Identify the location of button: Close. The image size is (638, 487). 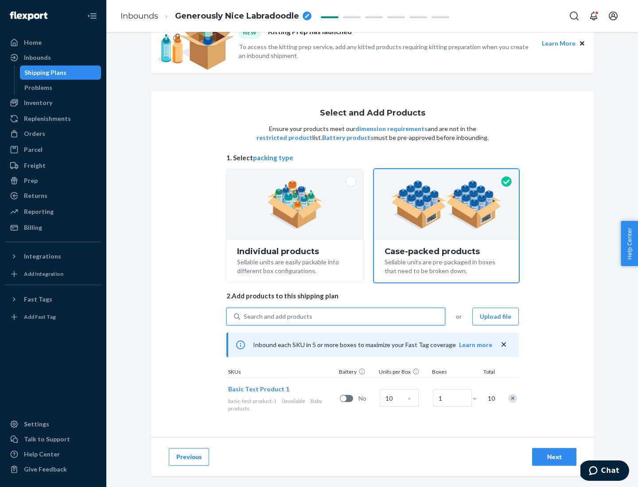
(582, 43).